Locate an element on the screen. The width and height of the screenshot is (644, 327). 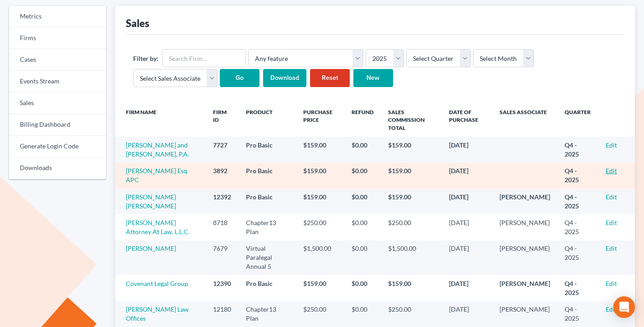
td: 12392 is located at coordinates (222, 201).